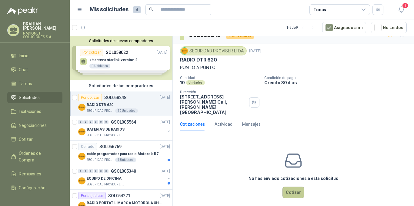 The height and width of the screenshot is (206, 414). I want to click on div: 1 Unidades, so click(126, 160).